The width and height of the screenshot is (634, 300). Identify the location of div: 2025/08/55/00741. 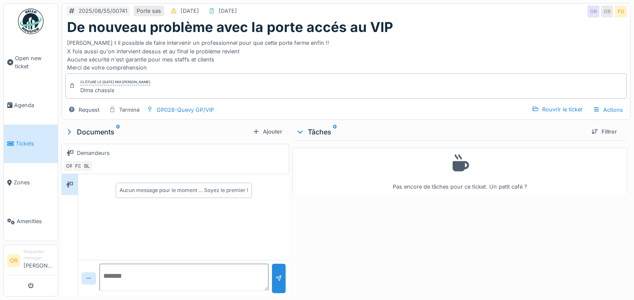
(103, 11).